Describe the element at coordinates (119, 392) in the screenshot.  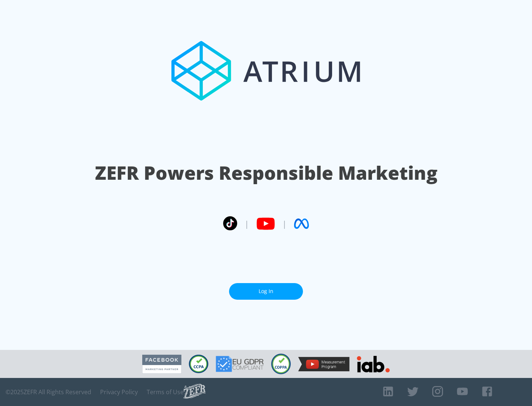
I see `a: Privacy Policy` at that location.